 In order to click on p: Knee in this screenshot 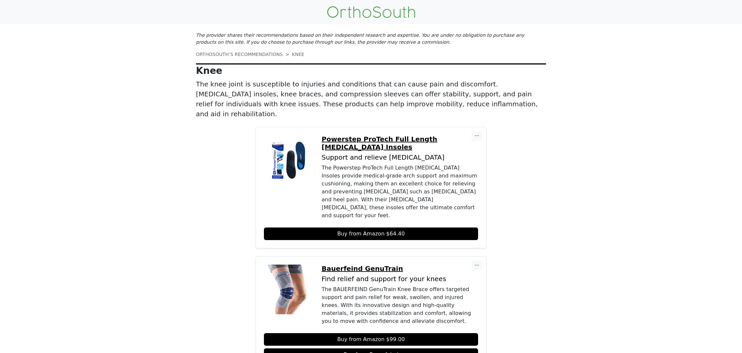, I will do `click(371, 71)`.